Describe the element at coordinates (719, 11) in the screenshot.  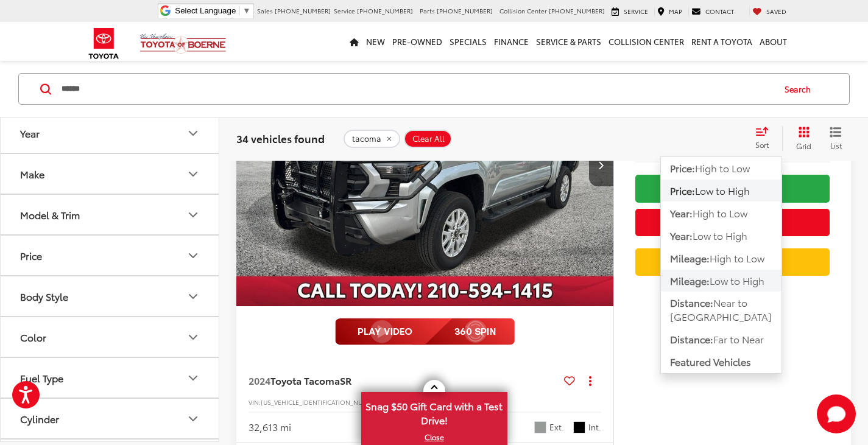
I see `span: Contact` at that location.